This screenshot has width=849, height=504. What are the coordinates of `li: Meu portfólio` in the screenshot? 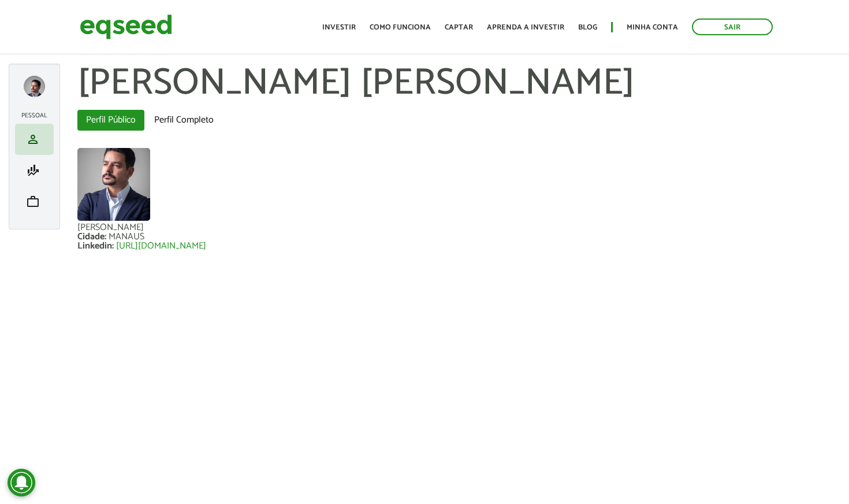 It's located at (34, 201).